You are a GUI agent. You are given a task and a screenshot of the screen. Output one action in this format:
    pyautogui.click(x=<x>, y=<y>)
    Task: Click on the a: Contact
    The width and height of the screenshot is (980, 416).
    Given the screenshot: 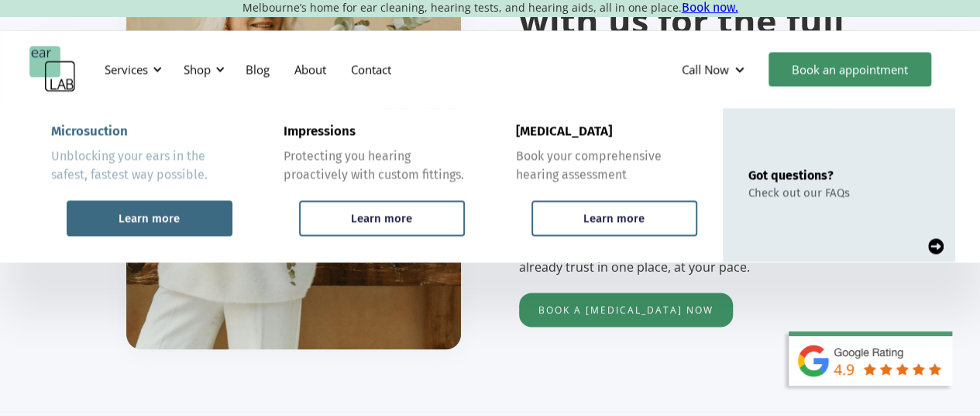 What is the action you would take?
    pyautogui.click(x=372, y=69)
    